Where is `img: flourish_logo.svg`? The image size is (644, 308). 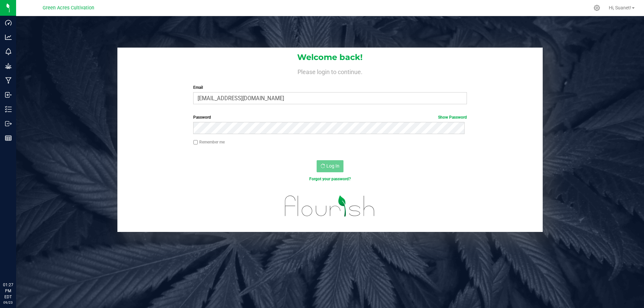 img: flourish_logo.svg is located at coordinates (330, 206).